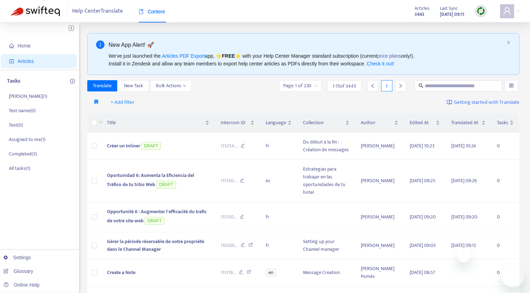  What do you see at coordinates (228, 273) in the screenshot?
I see `span: 113119 ...` at bounding box center [228, 273].